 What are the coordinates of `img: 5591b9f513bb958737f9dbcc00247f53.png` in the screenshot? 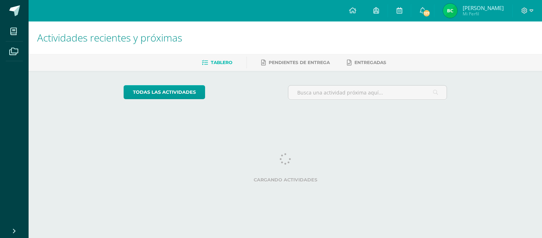 It's located at (450, 11).